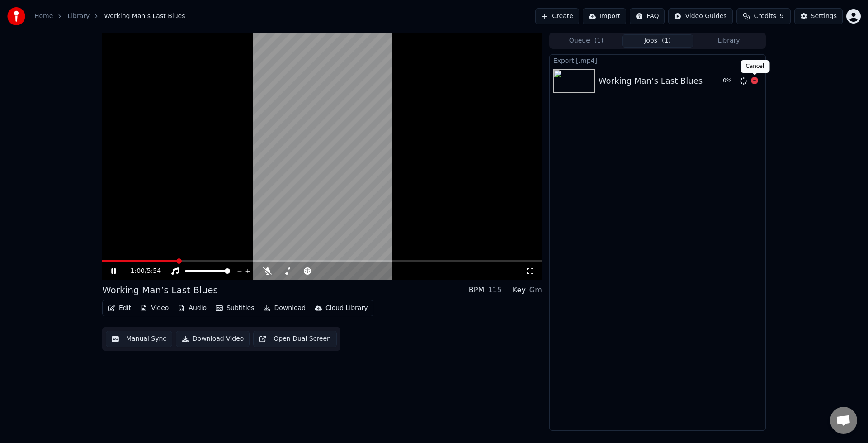  What do you see at coordinates (818, 16) in the screenshot?
I see `button: Settings` at bounding box center [818, 16].